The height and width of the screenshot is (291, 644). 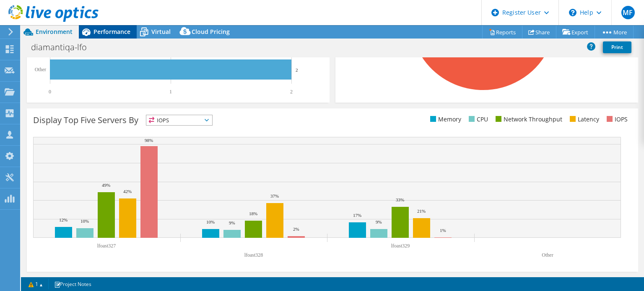 What do you see at coordinates (445, 119) in the screenshot?
I see `li: Memory` at bounding box center [445, 119].